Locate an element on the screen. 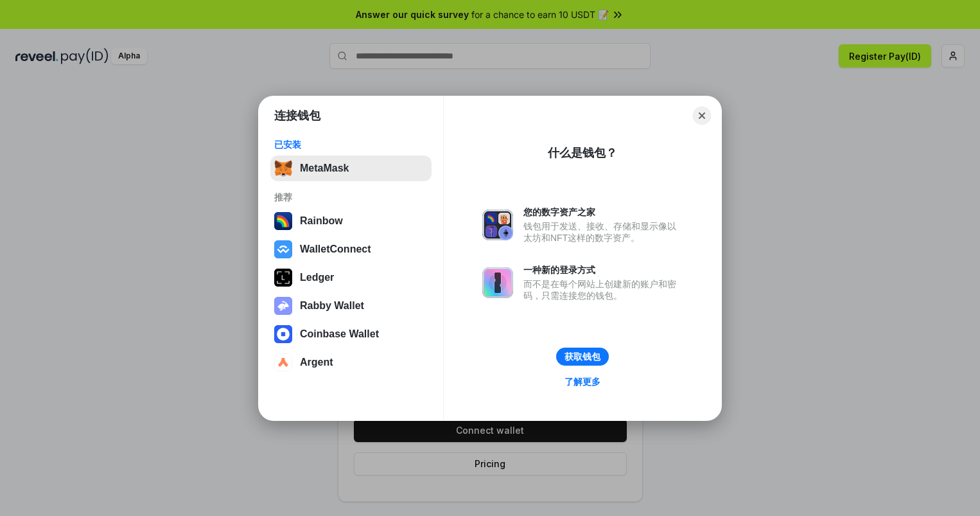 Image resolution: width=980 pixels, height=516 pixels. img: svg+xml,%3Csvg%20xmlns%3D%22http%3A%2F%2Fwww.w3.org%2F2000%2Fsvg%22%20width%3D%2228%22%20height%3... is located at coordinates (283, 277).